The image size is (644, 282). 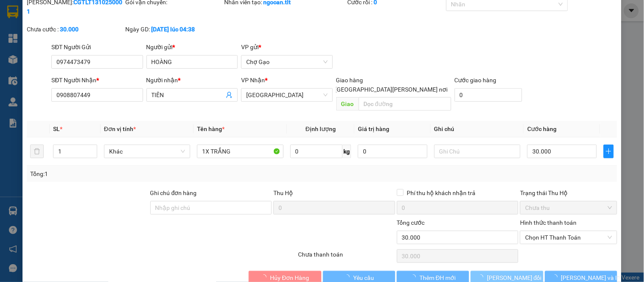 What do you see at coordinates (192, 47) in the screenshot?
I see `div: Người gửi` at bounding box center [192, 47].